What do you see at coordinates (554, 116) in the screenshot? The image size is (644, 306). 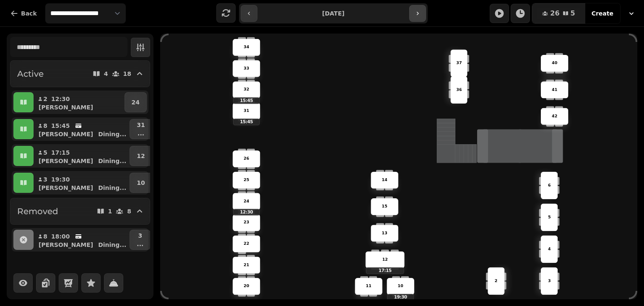 I see `p: 42` at bounding box center [554, 116].